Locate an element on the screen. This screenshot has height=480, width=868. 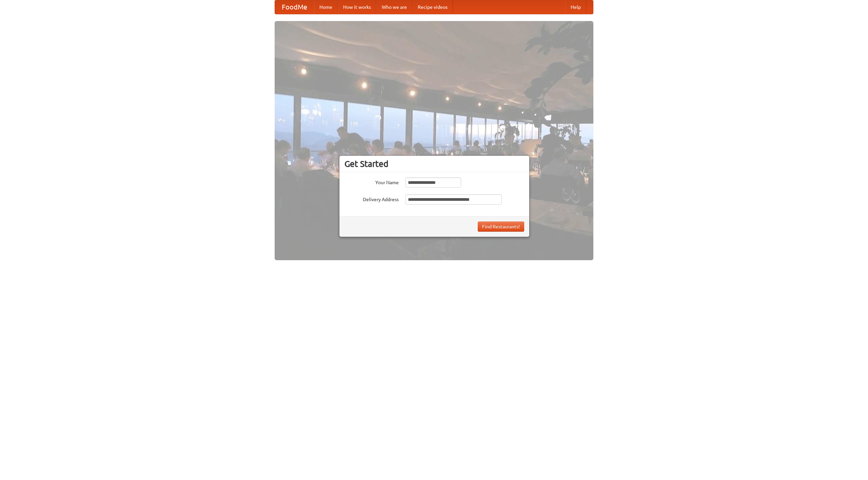
a: Help is located at coordinates (576, 7).